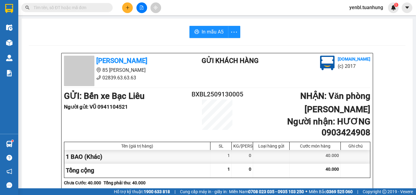  What do you see at coordinates (407, 8) in the screenshot?
I see `button: caret-down` at bounding box center [407, 8].